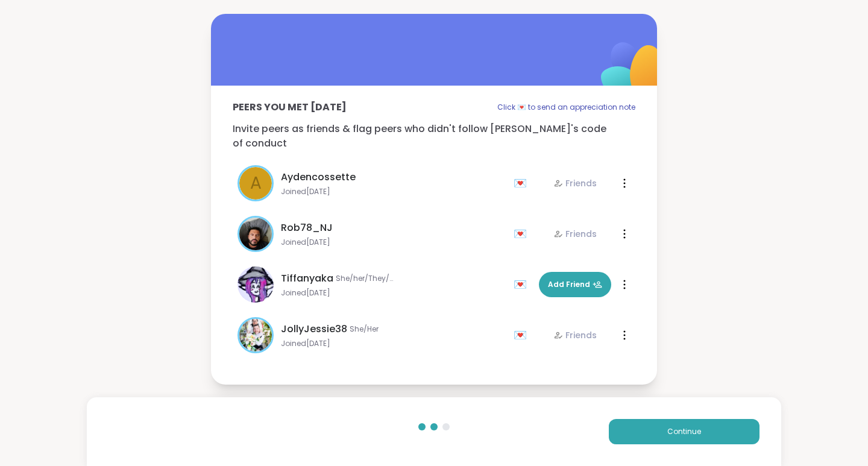 The image size is (868, 466). What do you see at coordinates (256, 234) in the screenshot?
I see `img: Rob78_NJ` at bounding box center [256, 234].